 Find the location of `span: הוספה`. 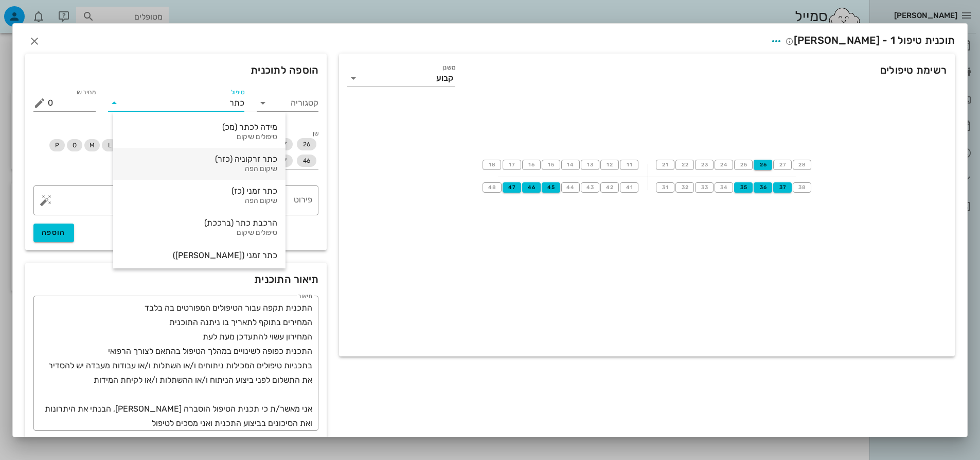

span: הוספה is located at coordinates (53, 232).